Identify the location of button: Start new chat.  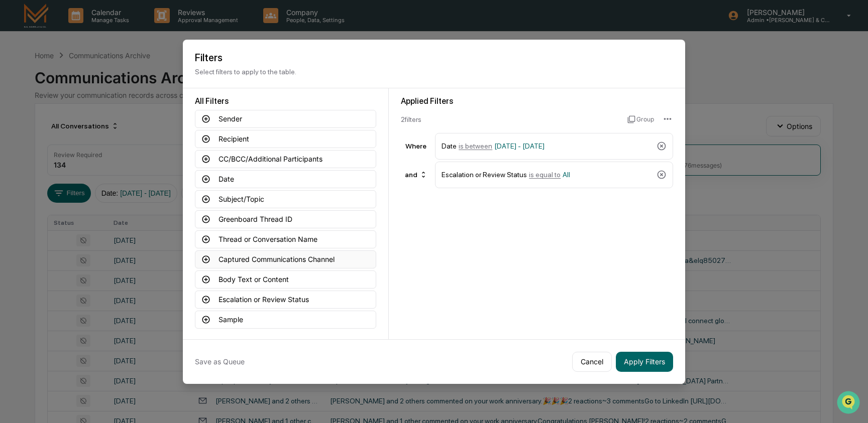
(177, 86).